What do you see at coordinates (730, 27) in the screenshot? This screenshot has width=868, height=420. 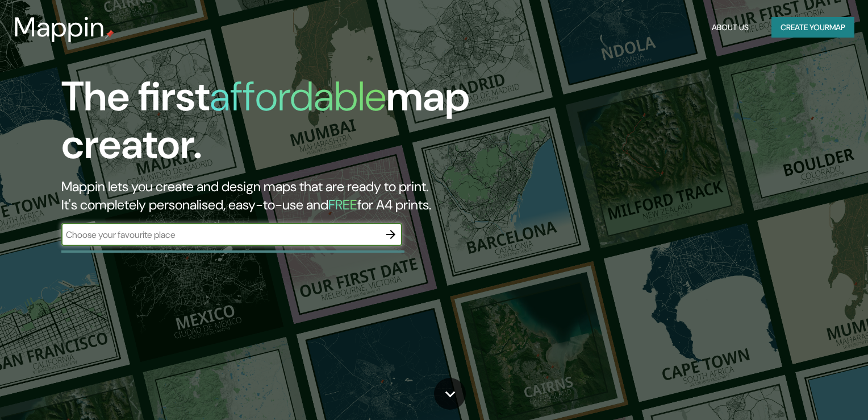 I see `button: About Us` at bounding box center [730, 27].